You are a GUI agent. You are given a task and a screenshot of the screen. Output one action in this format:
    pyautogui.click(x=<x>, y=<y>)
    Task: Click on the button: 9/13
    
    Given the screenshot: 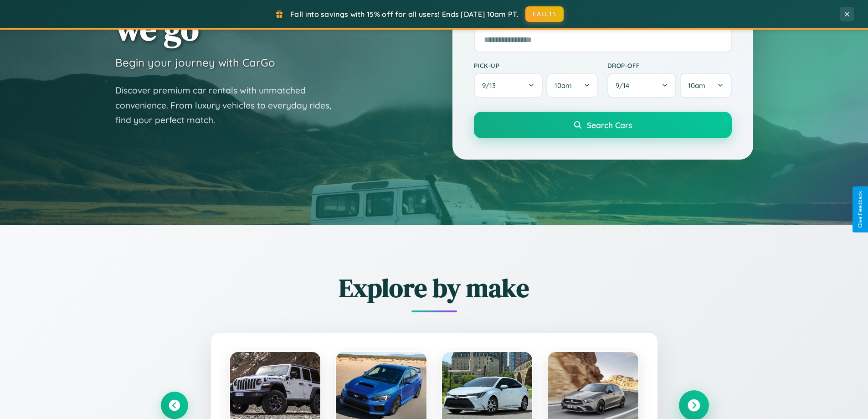 What is the action you would take?
    pyautogui.click(x=509, y=85)
    